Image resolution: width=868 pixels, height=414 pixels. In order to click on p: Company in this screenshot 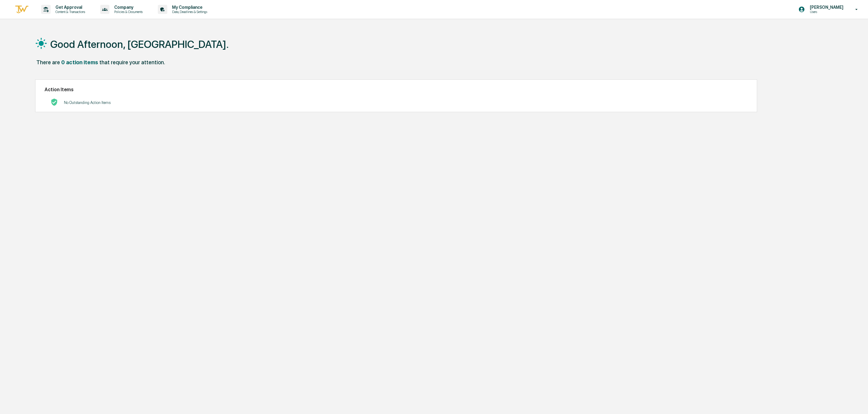, I will do `click(127, 7)`.